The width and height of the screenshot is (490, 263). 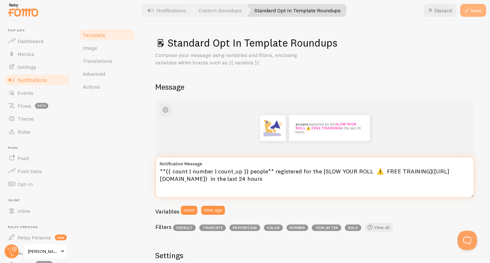 I want to click on a: Events, so click(x=37, y=93).